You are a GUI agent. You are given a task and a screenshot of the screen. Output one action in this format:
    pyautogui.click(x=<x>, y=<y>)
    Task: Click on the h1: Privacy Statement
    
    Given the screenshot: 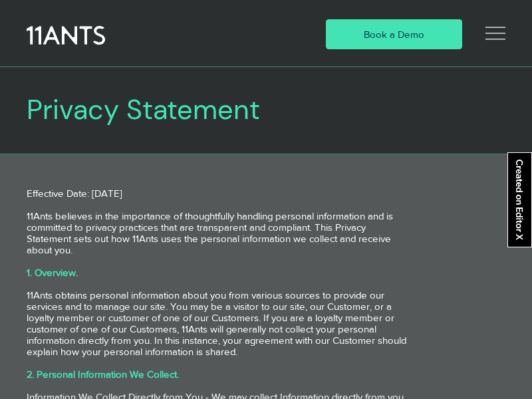 What is the action you would take?
    pyautogui.click(x=218, y=111)
    